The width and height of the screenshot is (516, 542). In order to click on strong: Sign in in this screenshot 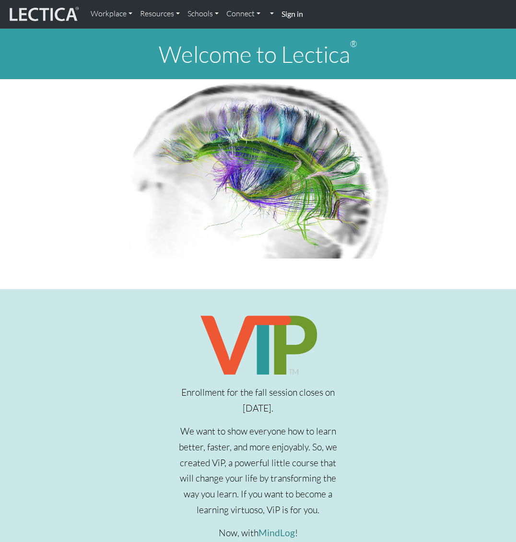, I will do `click(292, 13)`.